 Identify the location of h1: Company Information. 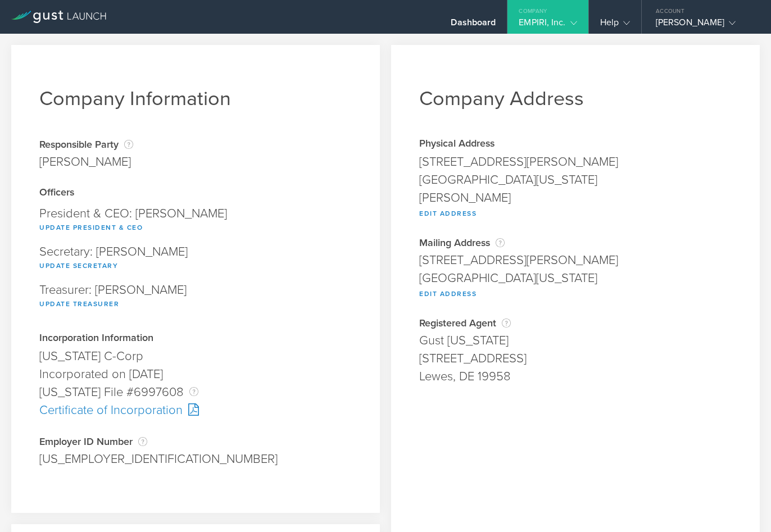
(196, 98).